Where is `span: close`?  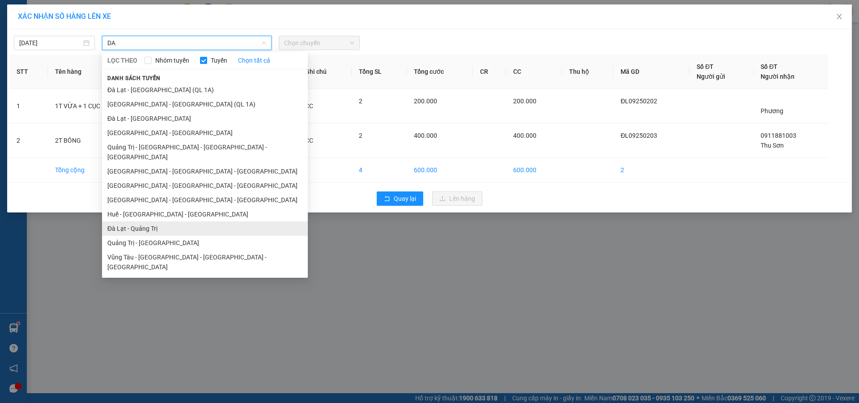
span: close is located at coordinates (839, 17).